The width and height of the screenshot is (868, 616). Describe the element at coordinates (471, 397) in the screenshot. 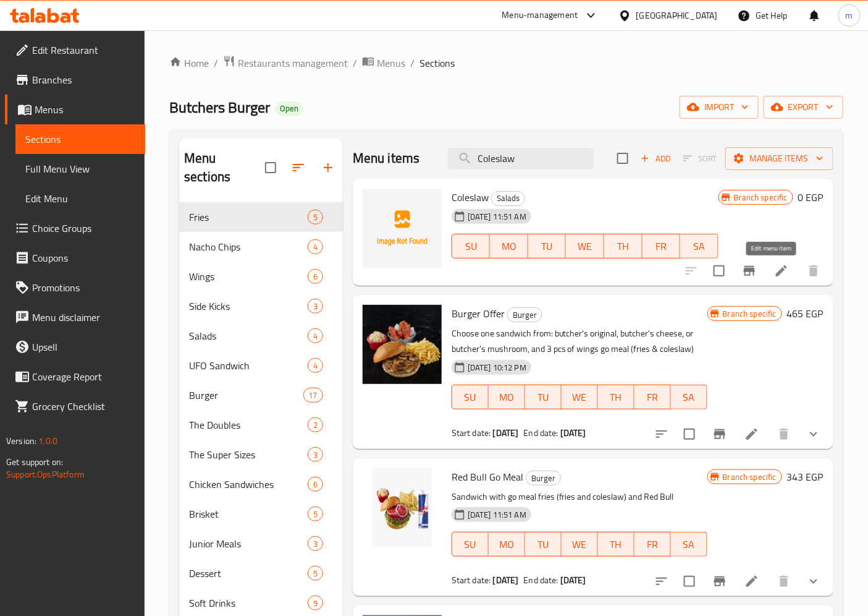

I see `button: SU` at that location.